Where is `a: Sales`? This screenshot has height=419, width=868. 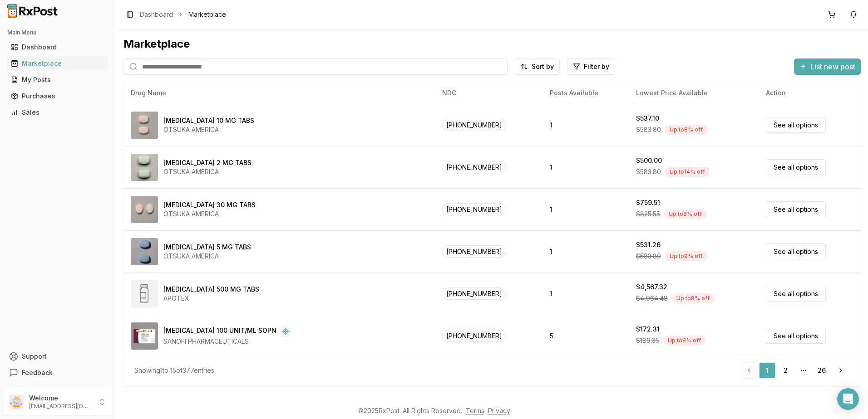
a: Sales is located at coordinates (58, 113).